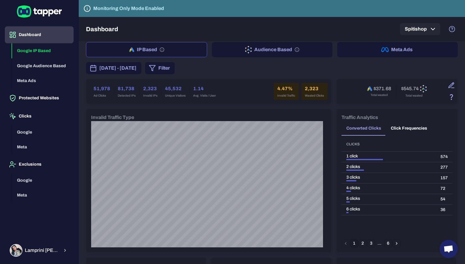 This screenshot has width=465, height=264. Describe the element at coordinates (102, 89) in the screenshot. I see `h6: 51,978` at that location.